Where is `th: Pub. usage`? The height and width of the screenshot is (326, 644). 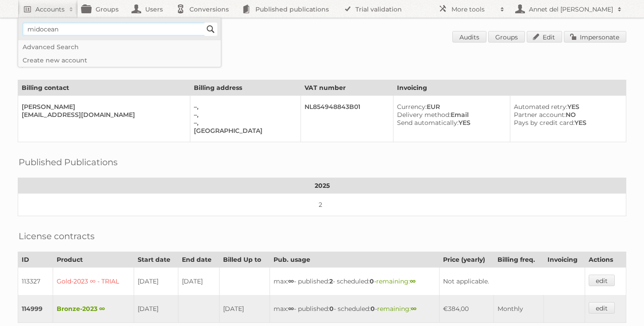 th: Pub. usage is located at coordinates (354, 259).